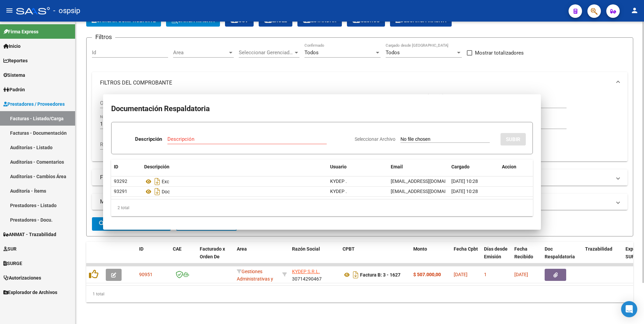 The width and height of the screenshot is (644, 324). What do you see at coordinates (216, 257) in the screenshot?
I see `datatable-header-cell: Facturado x Orden De` at bounding box center [216, 257].